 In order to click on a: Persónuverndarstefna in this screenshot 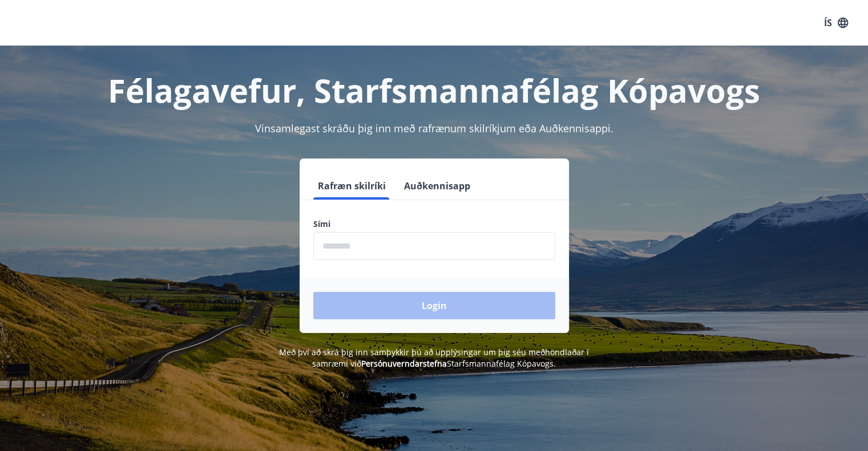, I will do `click(404, 363)`.